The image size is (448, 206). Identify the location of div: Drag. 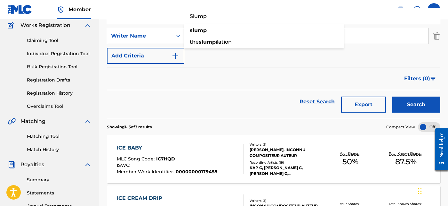
(420, 191).